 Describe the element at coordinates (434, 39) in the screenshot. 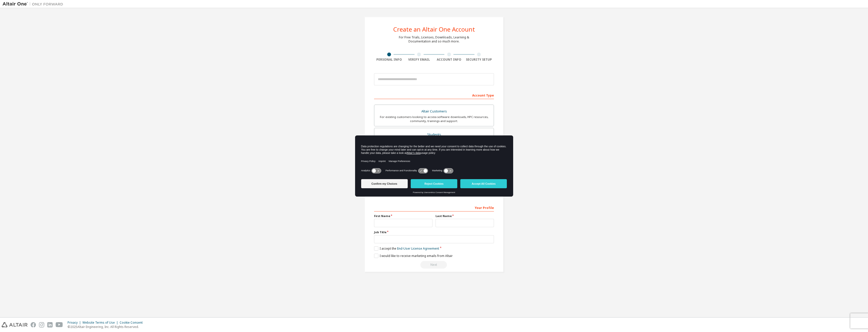

I see `div: For Free Trials, Licenses, Downloads, Learning & Documentation and so much more.` at that location.